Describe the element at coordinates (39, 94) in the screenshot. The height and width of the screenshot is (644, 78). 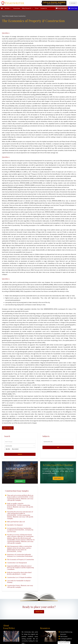
I see `p: The analysis of strategic alternatives and the commitment of resources to investments involve a c...` at that location.